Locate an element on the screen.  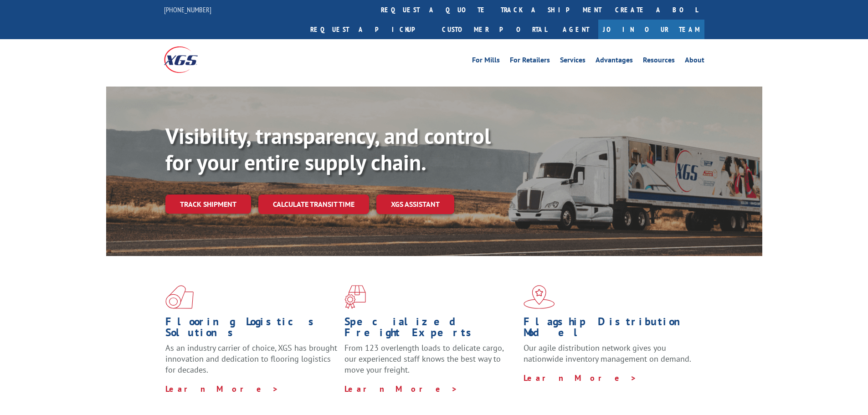
a: Request a pickup is located at coordinates (369, 29).